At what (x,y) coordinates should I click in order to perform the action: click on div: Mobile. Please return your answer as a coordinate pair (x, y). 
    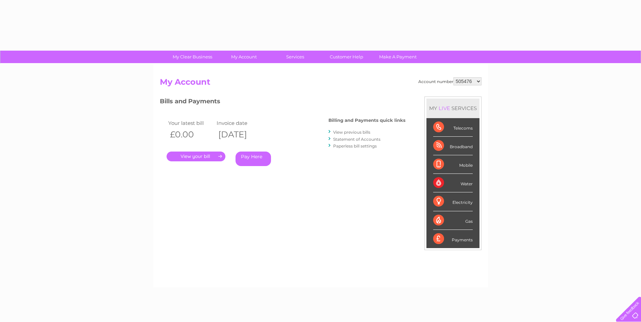
    Looking at the image, I should click on (452, 164).